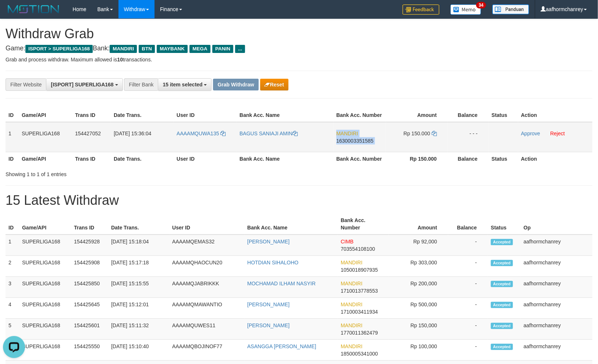 The width and height of the screenshot is (598, 364). I want to click on a: BAGUS SANIAJI AMIN, so click(269, 134).